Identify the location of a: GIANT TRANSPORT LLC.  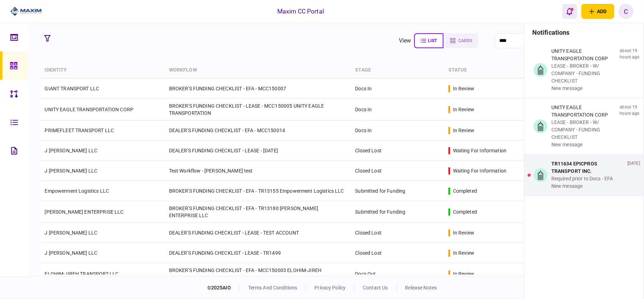
(72, 89).